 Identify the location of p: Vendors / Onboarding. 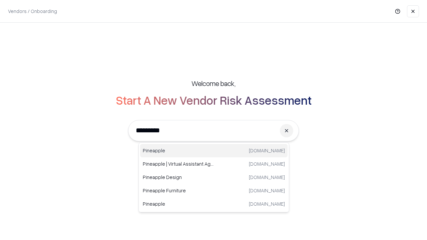
(32, 11).